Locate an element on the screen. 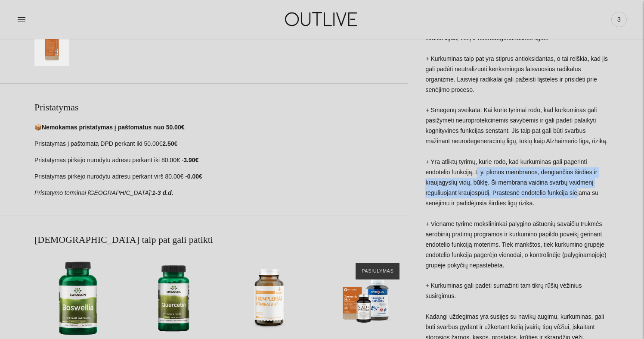 The width and height of the screenshot is (644, 339). img: OUTLIVE is located at coordinates (322, 19).